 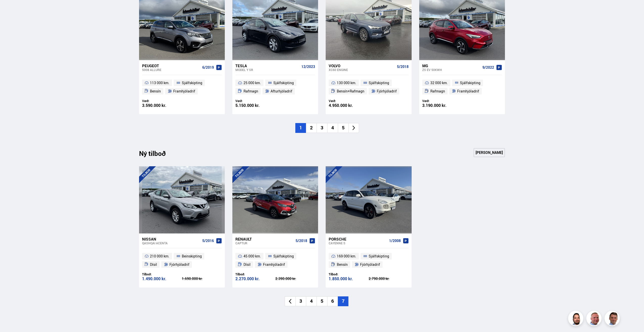 What do you see at coordinates (159, 256) in the screenshot?
I see `span: 210 000 km.` at bounding box center [159, 256].